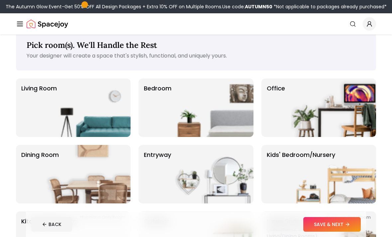 The height and width of the screenshot is (237, 392). What do you see at coordinates (52, 224) in the screenshot?
I see `button: BACK` at bounding box center [52, 224].